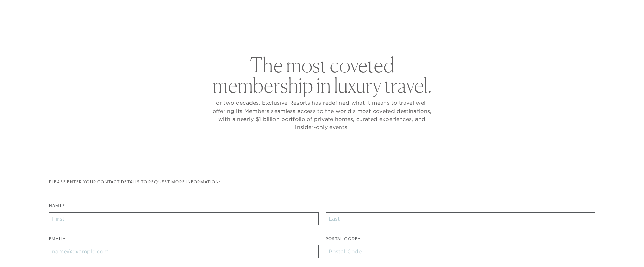  Describe the element at coordinates (270, 31) in the screenshot. I see `a: The Collection` at that location.